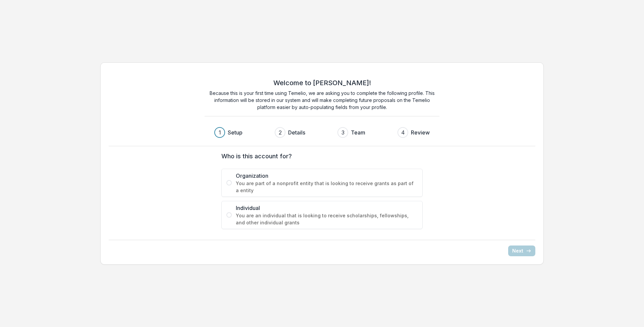 The height and width of the screenshot is (327, 644). Describe the element at coordinates (326, 187) in the screenshot. I see `span: You are part of a nonprofit entity that is looking to receive grants as part of a entity` at that location.